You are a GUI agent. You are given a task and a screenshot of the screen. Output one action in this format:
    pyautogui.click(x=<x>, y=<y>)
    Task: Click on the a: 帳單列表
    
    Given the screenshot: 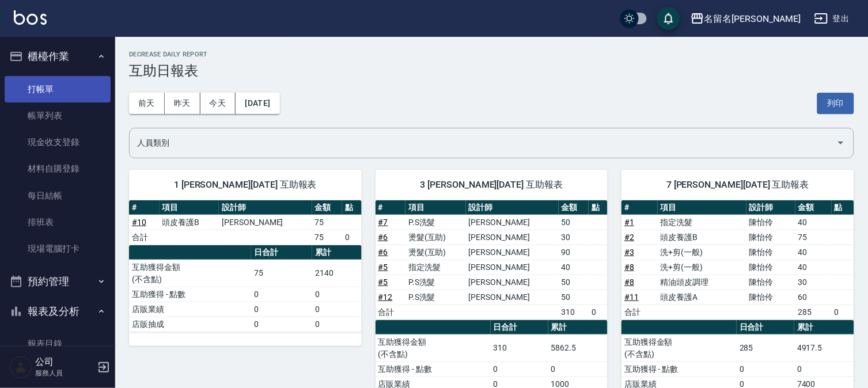 What is the action you would take?
    pyautogui.click(x=58, y=116)
    